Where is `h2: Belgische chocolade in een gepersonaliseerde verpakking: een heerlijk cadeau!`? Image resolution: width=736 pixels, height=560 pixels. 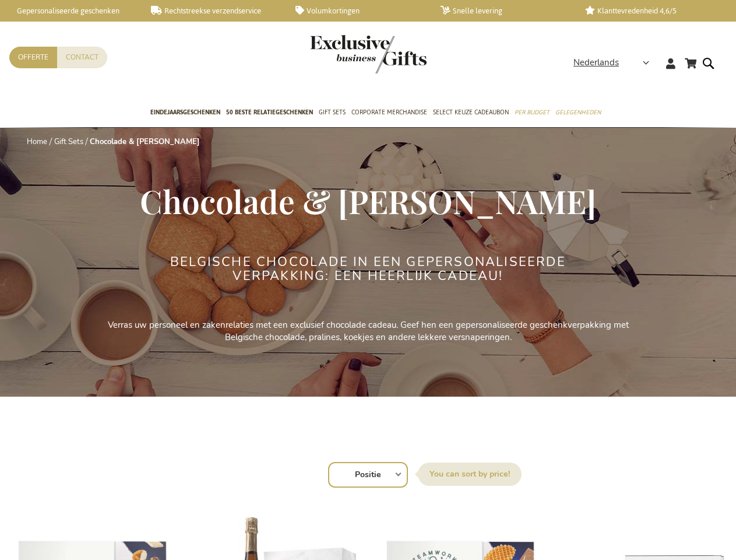 h2: Belgische chocolade in een gepersonaliseerde verpakking: een heerlijk cadeau! is located at coordinates (368, 269).